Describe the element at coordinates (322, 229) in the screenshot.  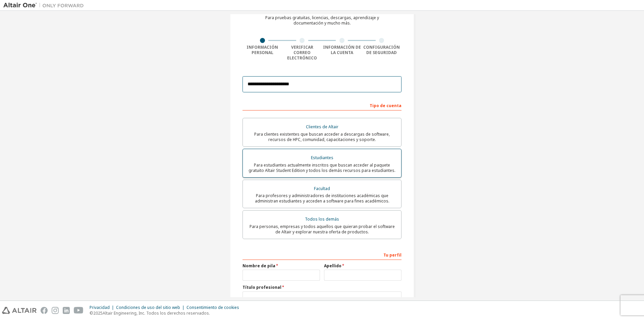
I see `font: Para personas, empresas y todos aquellos que quieran probar el software de Altair y explorar nues...` at that location.